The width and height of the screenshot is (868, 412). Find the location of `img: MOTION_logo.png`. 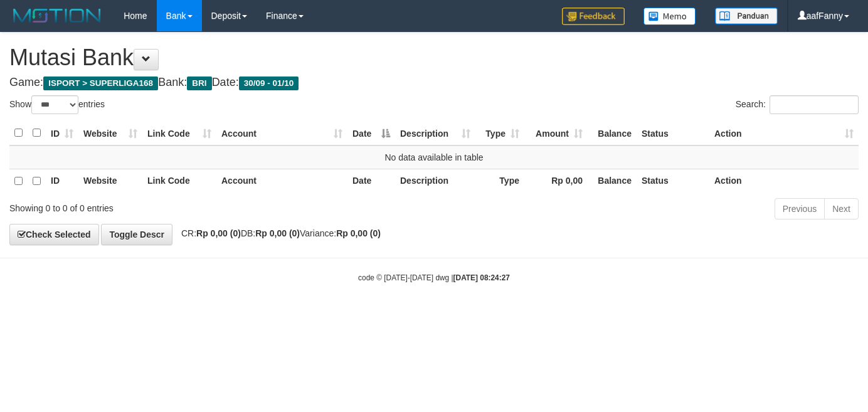

img: MOTION_logo.png is located at coordinates (57, 16).